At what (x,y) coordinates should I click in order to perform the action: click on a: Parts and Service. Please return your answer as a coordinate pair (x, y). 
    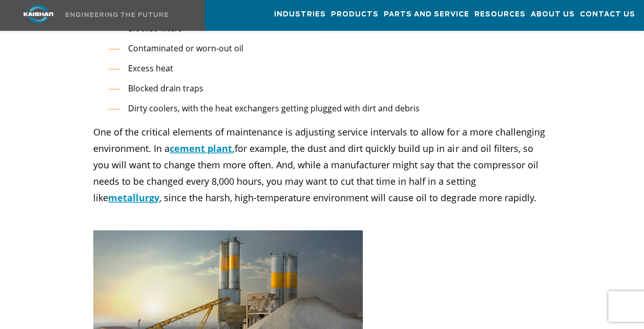
    Looking at the image, I should click on (426, 14).